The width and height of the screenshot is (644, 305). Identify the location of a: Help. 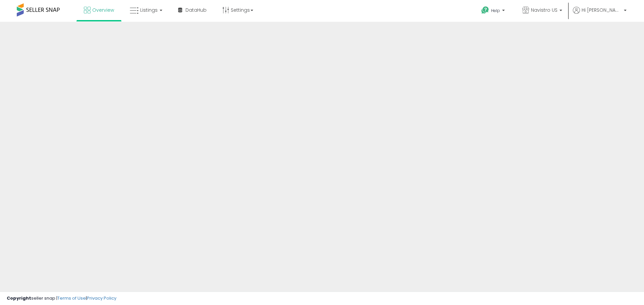
(494, 11).